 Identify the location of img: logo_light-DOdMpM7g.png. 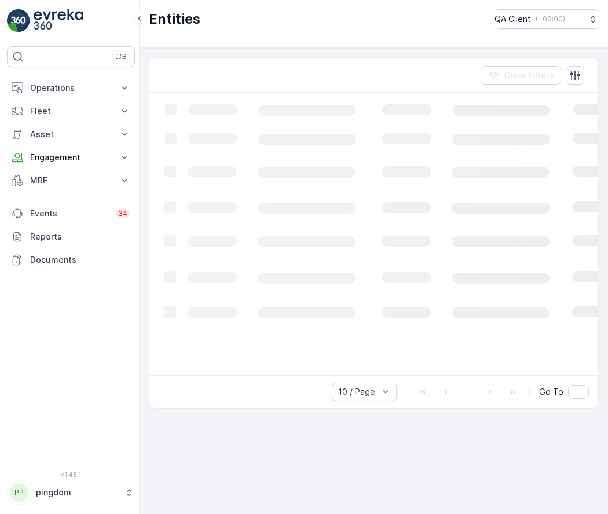
(58, 21).